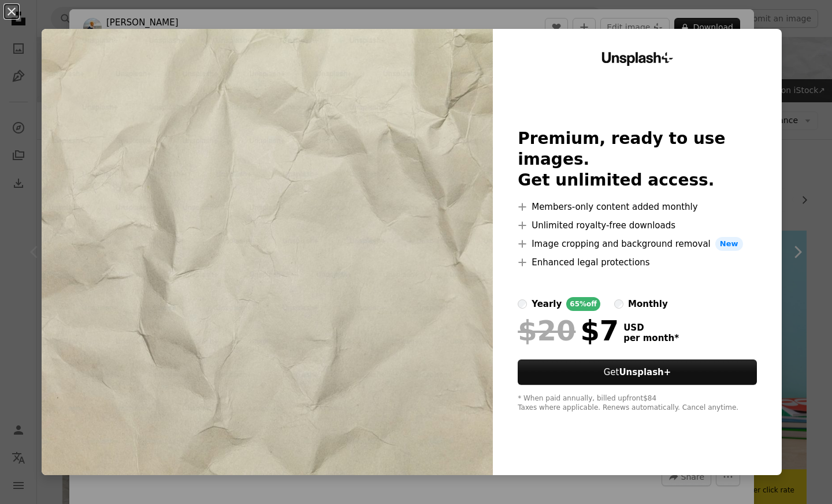 The height and width of the screenshot is (504, 832). I want to click on span: New, so click(729, 244).